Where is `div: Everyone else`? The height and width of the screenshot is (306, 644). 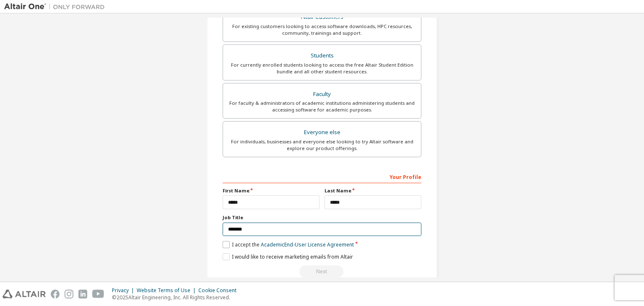 div: Everyone else is located at coordinates (322, 132).